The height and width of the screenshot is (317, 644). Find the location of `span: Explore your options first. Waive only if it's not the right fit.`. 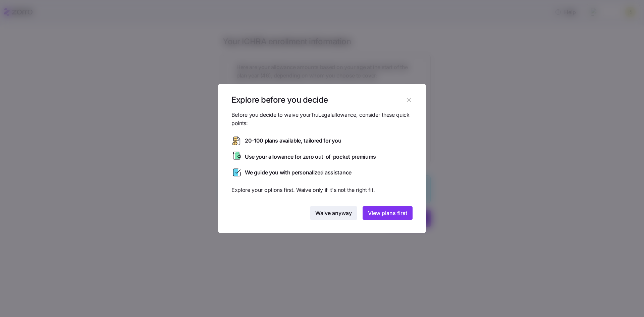

span: Explore your options first. Waive only if it's not the right fit. is located at coordinates (322, 190).